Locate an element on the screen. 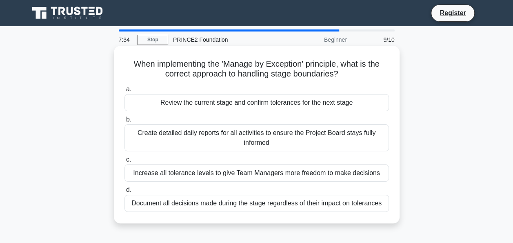  div: Create detailed daily reports for all activities to ensure the Project Board stays fully informed is located at coordinates (257, 138).